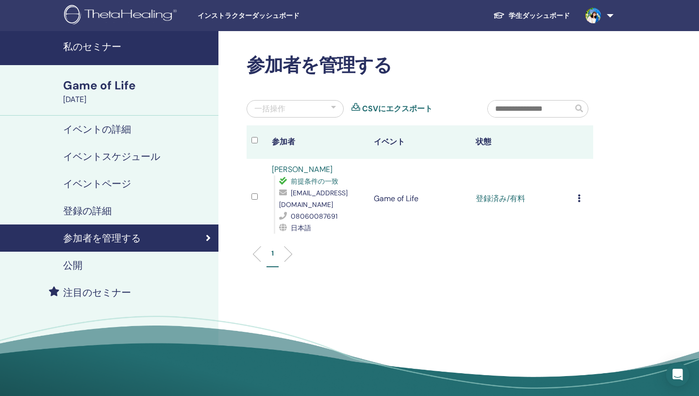  Describe the element at coordinates (138, 47) in the screenshot. I see `h4: 私のセミナー` at that location.